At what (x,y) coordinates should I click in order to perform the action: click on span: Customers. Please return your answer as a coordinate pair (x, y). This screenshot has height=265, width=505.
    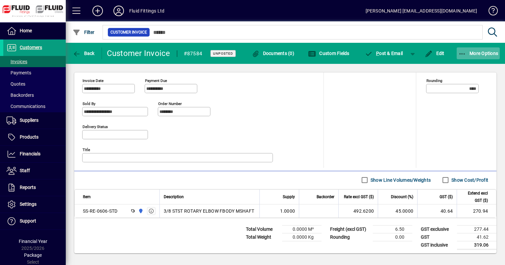
    Looking at the image, I should click on (31, 47).